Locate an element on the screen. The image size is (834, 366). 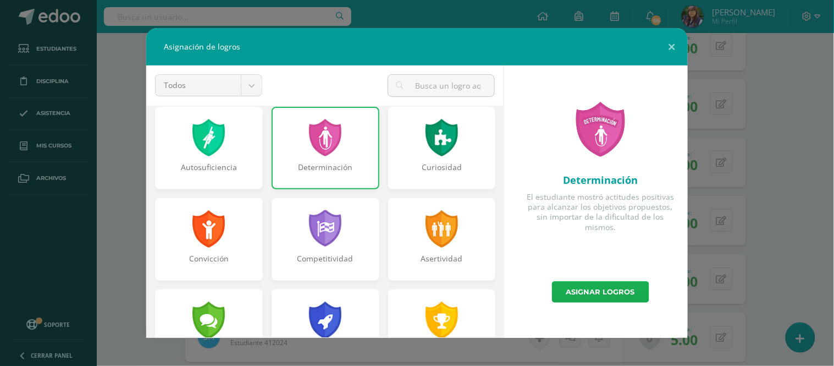
div: El estudiante mostró actitudes positivas para alcanzar los objetivos propuestos, sin importar de ... is located at coordinates (600, 212).